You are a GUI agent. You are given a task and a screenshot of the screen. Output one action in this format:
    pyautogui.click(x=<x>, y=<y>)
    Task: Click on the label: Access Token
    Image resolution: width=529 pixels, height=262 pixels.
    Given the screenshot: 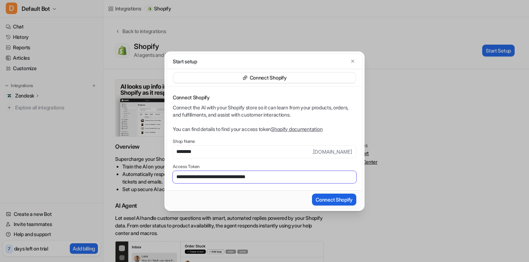 What is the action you would take?
    pyautogui.click(x=264, y=167)
    